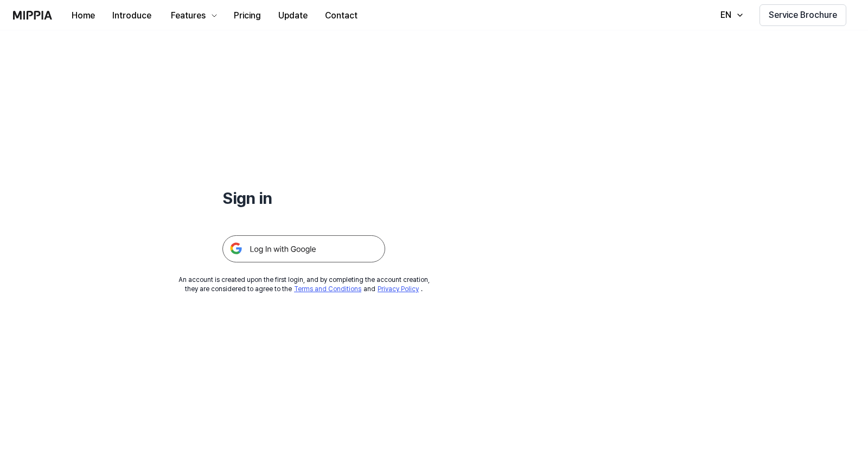 The width and height of the screenshot is (868, 450). What do you see at coordinates (193, 16) in the screenshot?
I see `button: Features` at bounding box center [193, 16].